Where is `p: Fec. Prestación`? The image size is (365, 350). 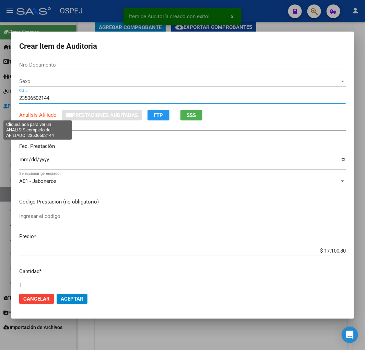
p: Fec. Prestación is located at coordinates (183, 146).